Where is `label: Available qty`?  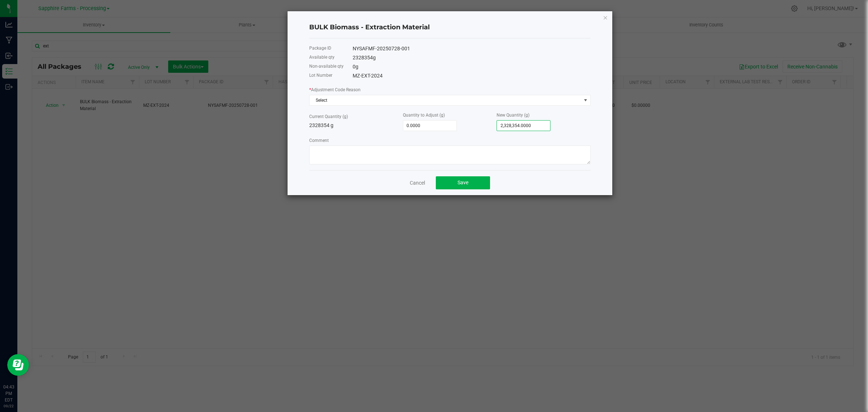
label: Available qty is located at coordinates (322, 58).